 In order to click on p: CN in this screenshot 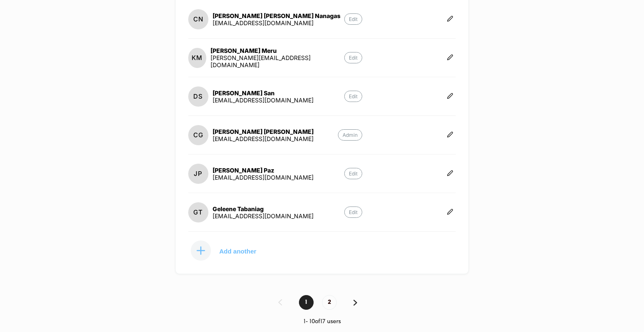, I will do `click(198, 19)`.